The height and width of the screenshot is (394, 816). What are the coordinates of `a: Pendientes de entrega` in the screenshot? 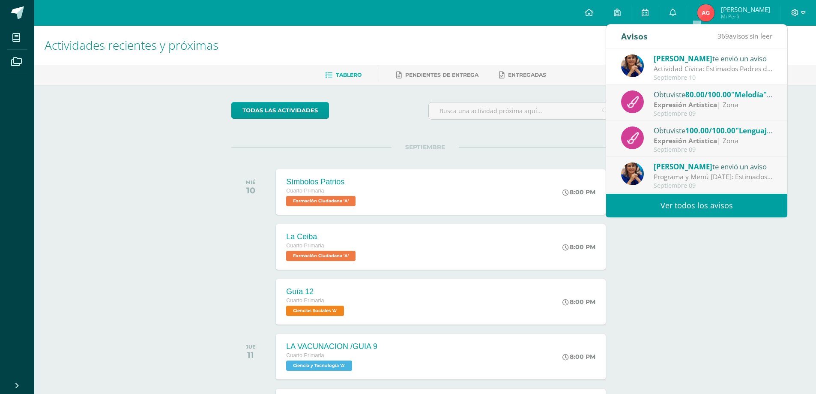 It's located at (437, 75).